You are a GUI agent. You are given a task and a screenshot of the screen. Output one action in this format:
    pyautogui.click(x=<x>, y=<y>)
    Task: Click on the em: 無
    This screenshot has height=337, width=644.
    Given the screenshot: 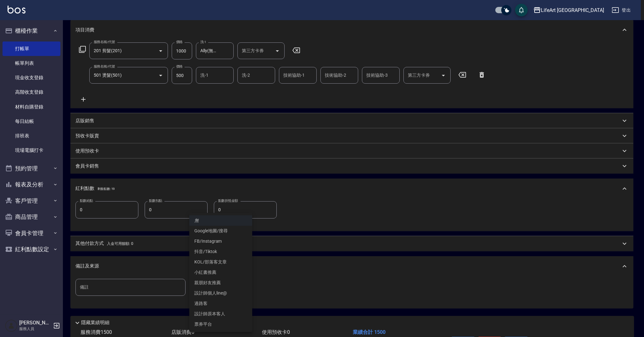 What is the action you would take?
    pyautogui.click(x=196, y=220)
    